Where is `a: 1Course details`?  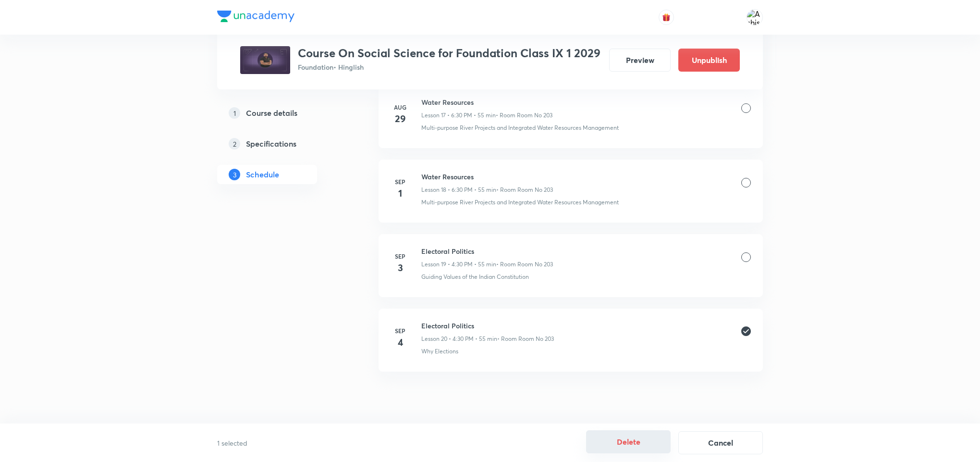
a: 1Course details is located at coordinates (283, 113).